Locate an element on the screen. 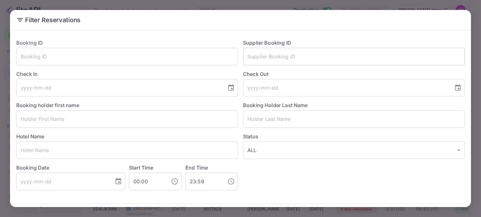 This screenshot has height=217, width=481. h2: Filter Reservations is located at coordinates (240, 20).